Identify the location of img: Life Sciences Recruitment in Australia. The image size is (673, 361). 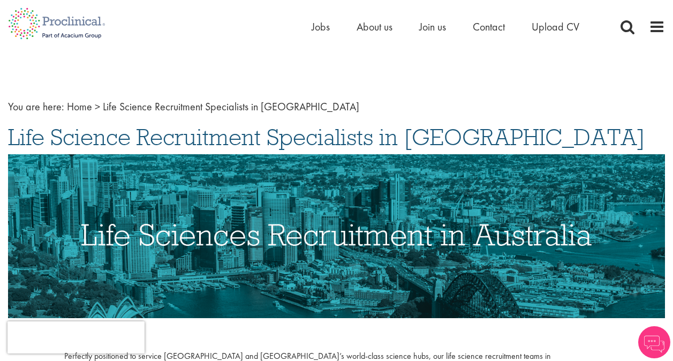
(336, 236).